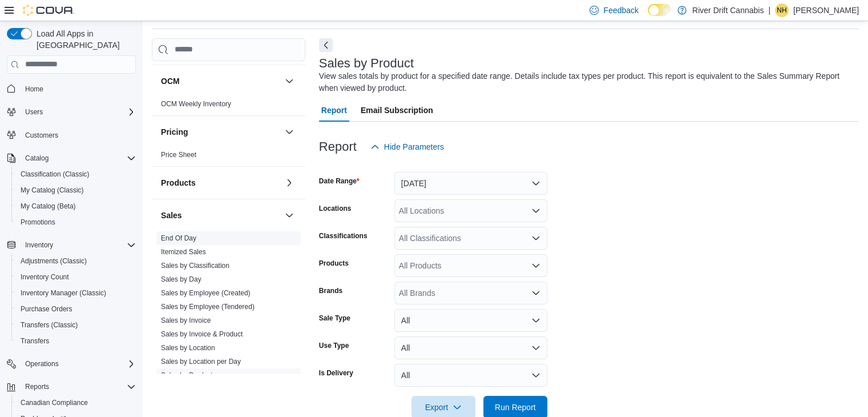 The width and height of the screenshot is (868, 417). What do you see at coordinates (180, 279) in the screenshot?
I see `a: Sales by Day` at bounding box center [180, 279].